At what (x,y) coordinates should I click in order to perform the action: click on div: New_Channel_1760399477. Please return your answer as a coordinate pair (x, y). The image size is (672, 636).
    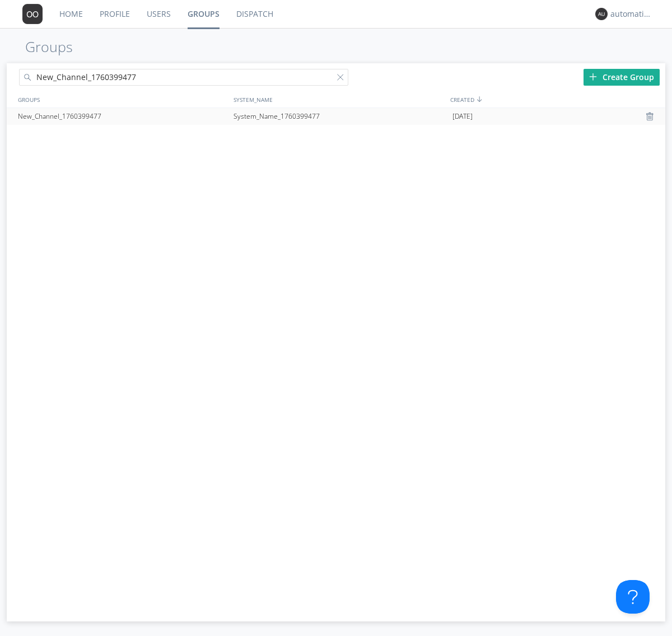
    Looking at the image, I should click on (123, 116).